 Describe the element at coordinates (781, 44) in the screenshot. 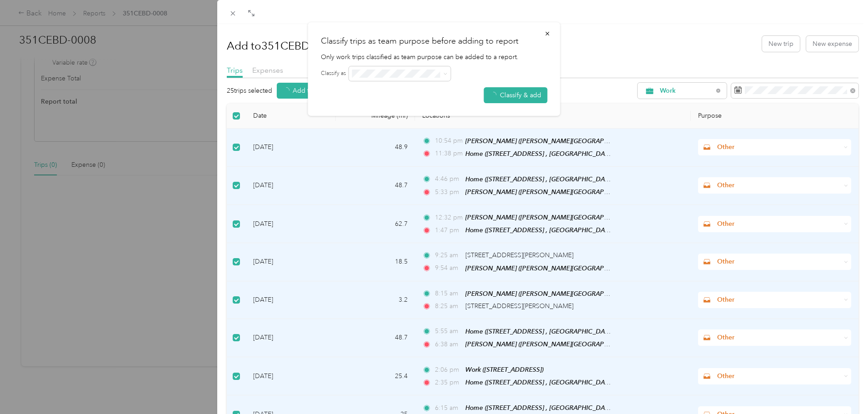

I see `button: New trip` at that location.